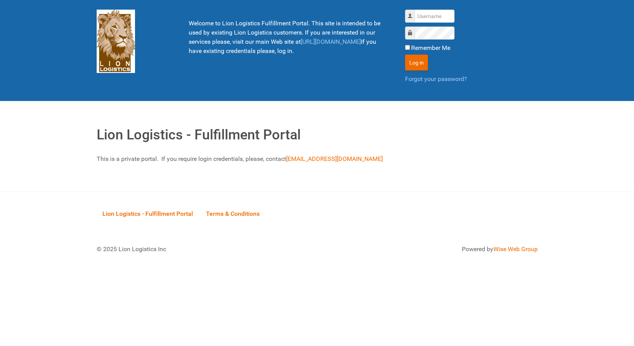 This screenshot has height=346, width=634. I want to click on div: © 2025 Lion Logistics Inc, so click(202, 249).